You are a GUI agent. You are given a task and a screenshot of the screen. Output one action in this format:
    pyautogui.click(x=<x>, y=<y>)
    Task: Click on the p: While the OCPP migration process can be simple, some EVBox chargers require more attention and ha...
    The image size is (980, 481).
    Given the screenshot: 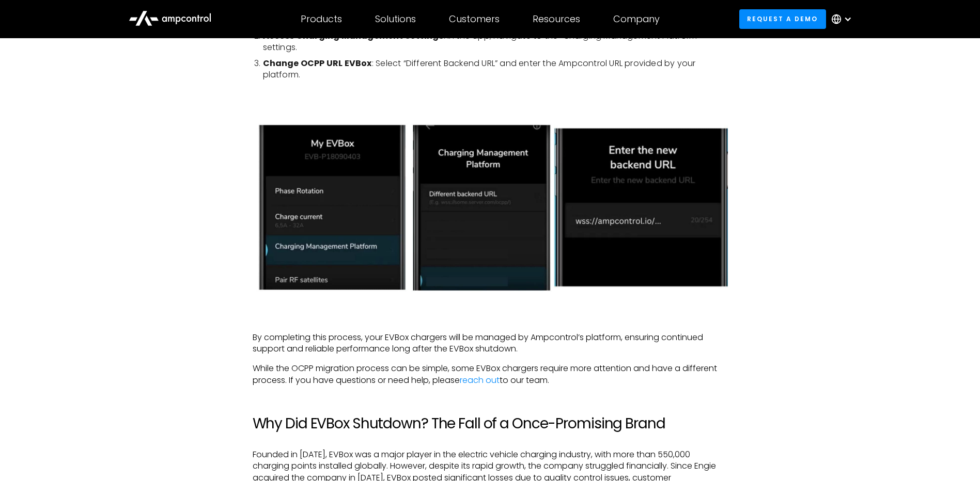 What is the action you would take?
    pyautogui.click(x=490, y=374)
    